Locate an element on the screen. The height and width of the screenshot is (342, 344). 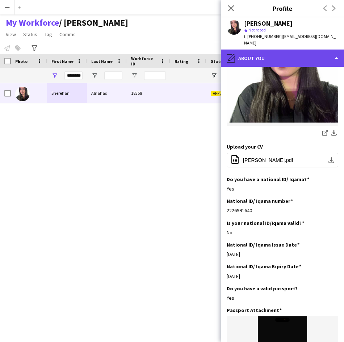
h3: Is your national ID/Iqama valid? is located at coordinates (265, 223).